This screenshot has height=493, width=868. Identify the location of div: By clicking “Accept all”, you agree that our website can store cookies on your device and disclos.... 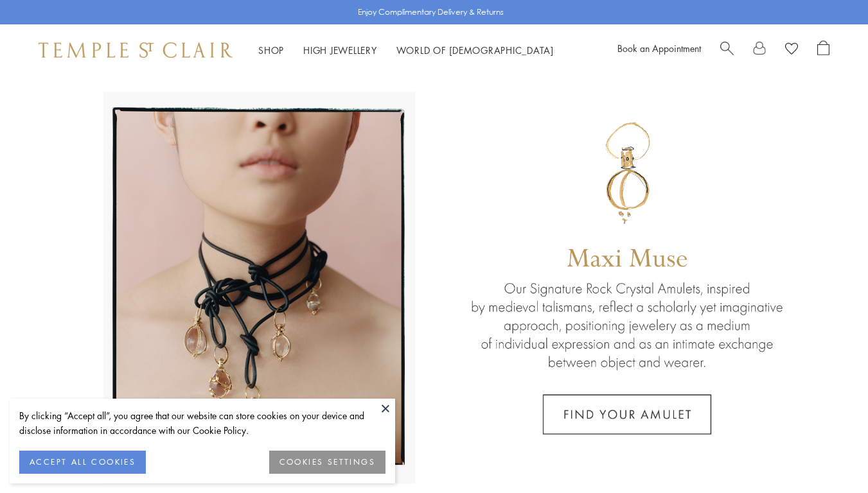
(202, 423).